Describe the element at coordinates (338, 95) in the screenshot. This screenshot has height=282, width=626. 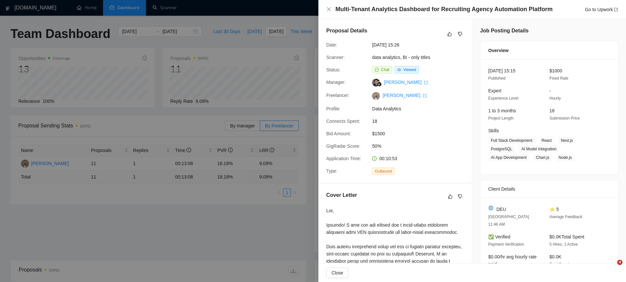
I see `span: Freelancer:` at that location.